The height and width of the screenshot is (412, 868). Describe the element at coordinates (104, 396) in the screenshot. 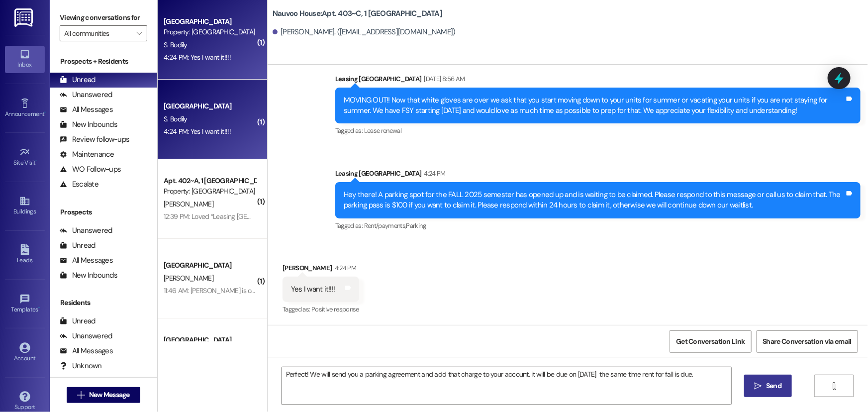

I see `button: New Message` at that location.